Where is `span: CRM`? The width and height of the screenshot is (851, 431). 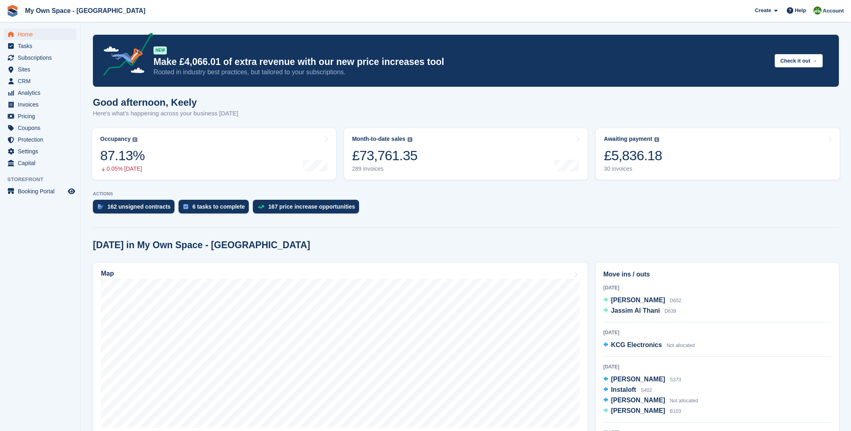 span: CRM is located at coordinates (42, 81).